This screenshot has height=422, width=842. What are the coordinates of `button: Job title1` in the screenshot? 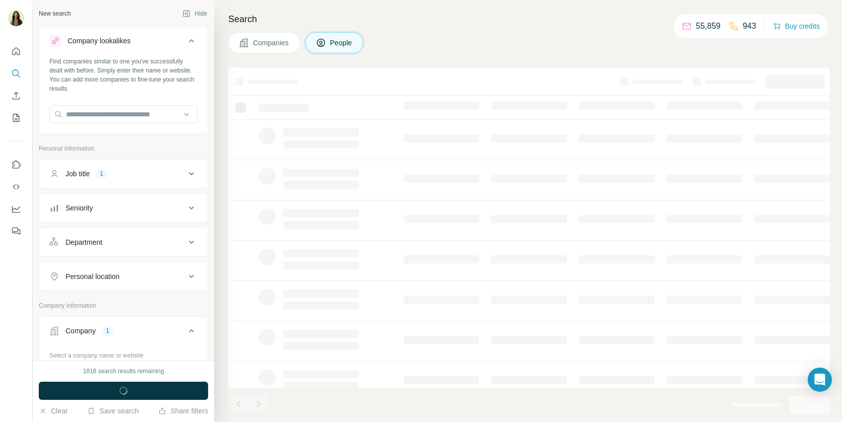 It's located at (124, 174).